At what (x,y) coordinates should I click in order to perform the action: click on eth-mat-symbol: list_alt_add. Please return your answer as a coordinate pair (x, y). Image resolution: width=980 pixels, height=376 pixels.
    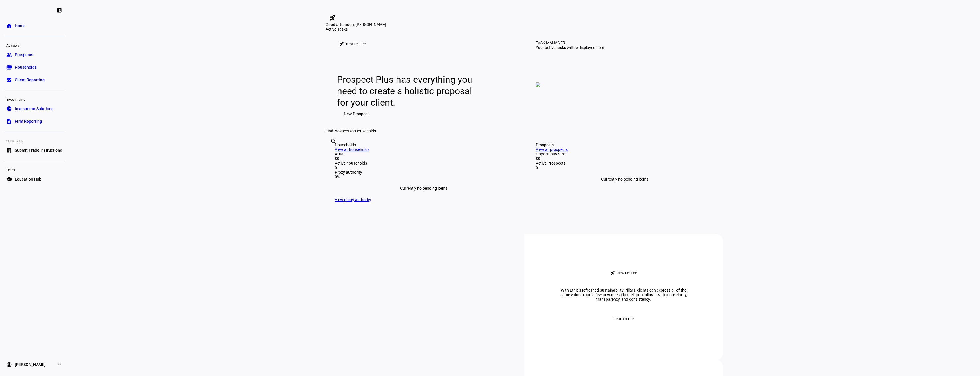
    Looking at the image, I should click on (9, 150).